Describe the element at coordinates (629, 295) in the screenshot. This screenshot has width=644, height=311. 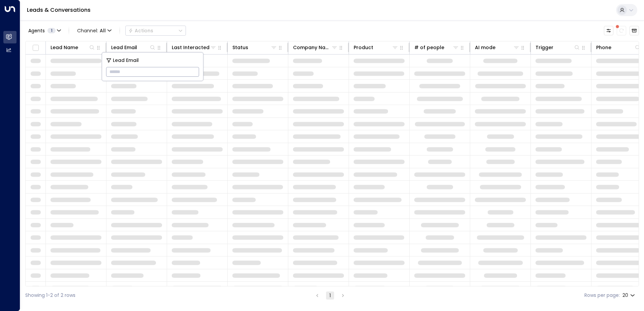
I see `div: 20` at that location.